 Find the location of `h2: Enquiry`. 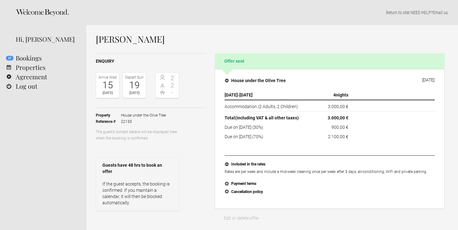

h2: Enquiry is located at coordinates (151, 61).